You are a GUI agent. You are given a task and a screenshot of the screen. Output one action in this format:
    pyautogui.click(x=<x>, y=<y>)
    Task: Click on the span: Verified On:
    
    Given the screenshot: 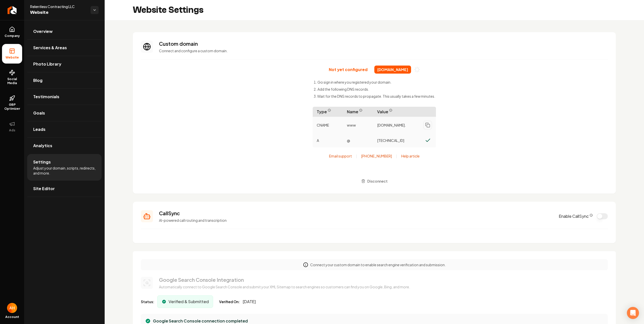 What is the action you would take?
    pyautogui.click(x=229, y=302)
    